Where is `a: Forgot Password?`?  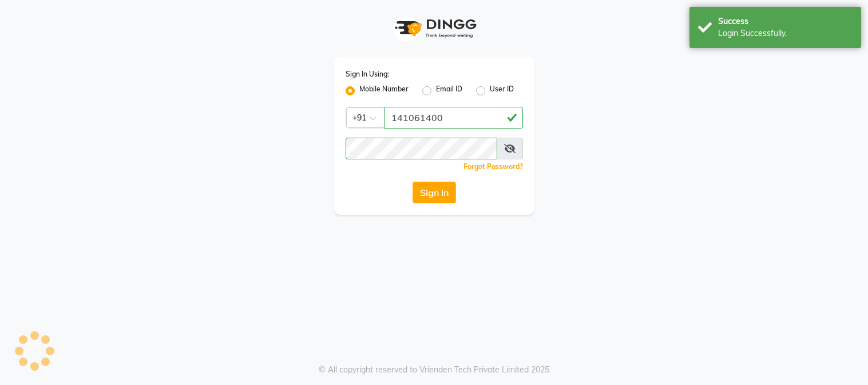 a: Forgot Password? is located at coordinates (493, 166).